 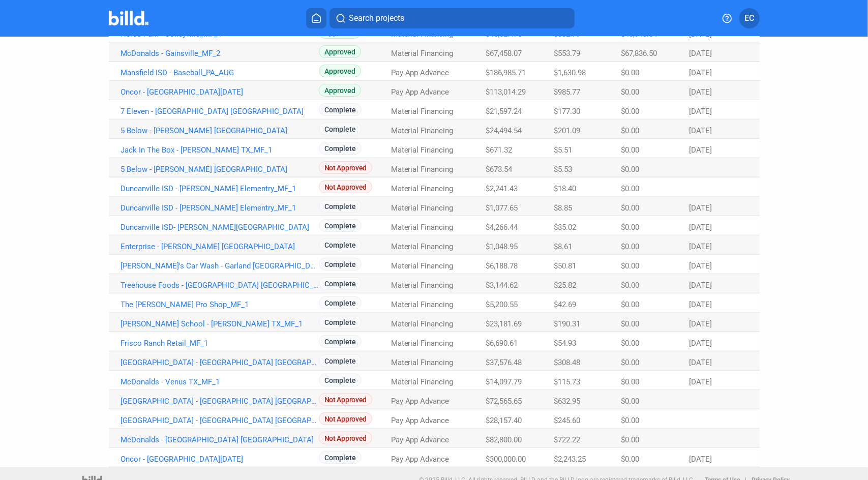 I want to click on span: $82,800.00, so click(x=504, y=440).